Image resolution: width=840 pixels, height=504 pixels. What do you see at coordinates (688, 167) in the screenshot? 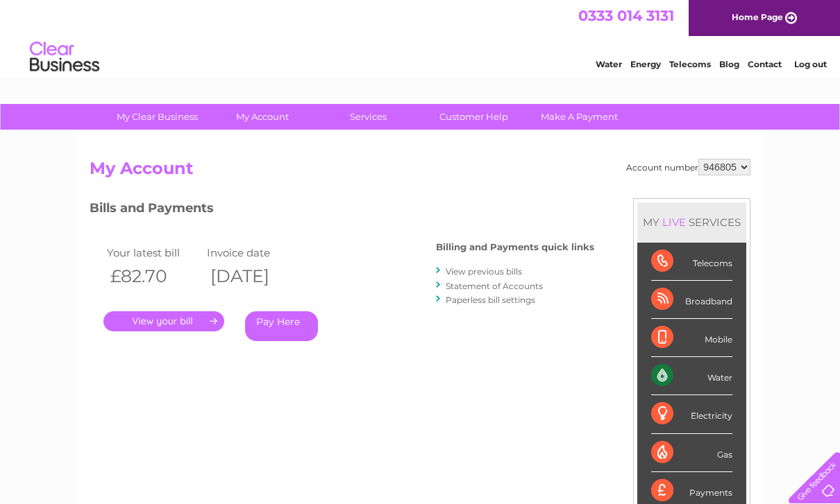
I see `div: Account number` at bounding box center [688, 167].